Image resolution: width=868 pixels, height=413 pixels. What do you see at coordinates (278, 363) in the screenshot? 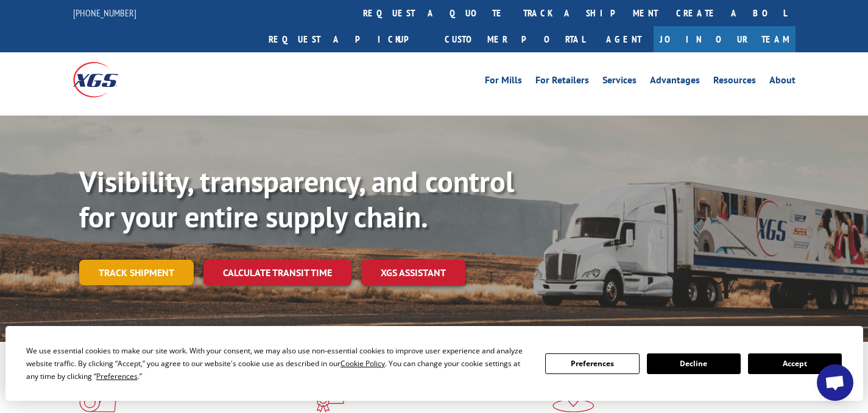
I see `div: We use essential cookies to make our site work. With your consent, we may also use non-essential ...` at bounding box center [278, 363].